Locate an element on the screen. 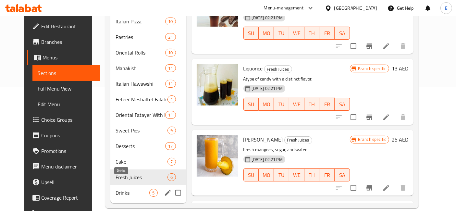  img: Mango Farghaly is located at coordinates (217, 156).